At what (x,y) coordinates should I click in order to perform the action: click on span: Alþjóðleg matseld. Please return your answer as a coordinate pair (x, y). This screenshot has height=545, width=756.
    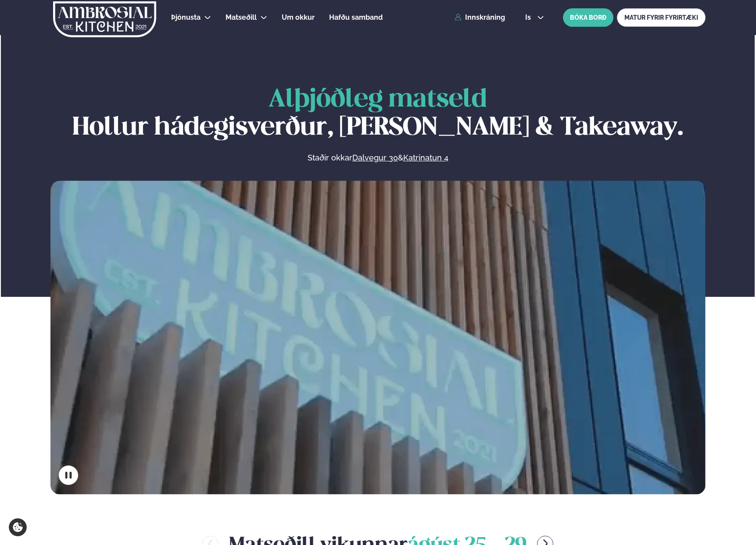
    Looking at the image, I should click on (378, 100).